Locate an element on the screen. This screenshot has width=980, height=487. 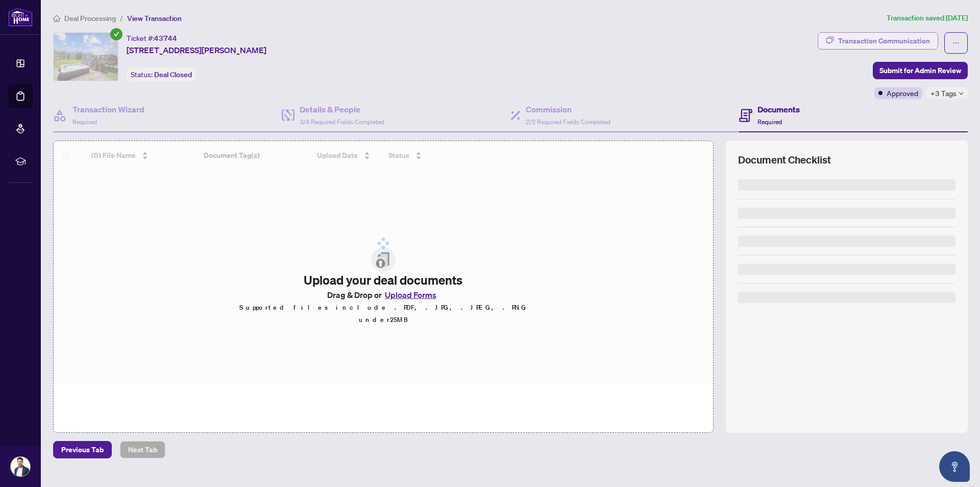
span: Deal Closed is located at coordinates (173, 75).